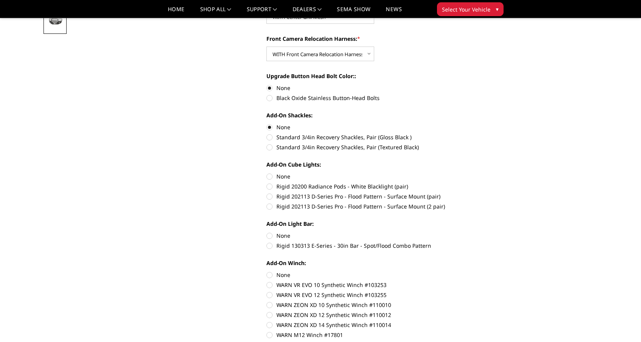 The height and width of the screenshot is (342, 641). What do you see at coordinates (55, 21) in the screenshot?
I see `img: 2019-2025 Ram 2500-3500 - A2 Series - Extreme Front Bumper (winch mount)` at bounding box center [55, 21].